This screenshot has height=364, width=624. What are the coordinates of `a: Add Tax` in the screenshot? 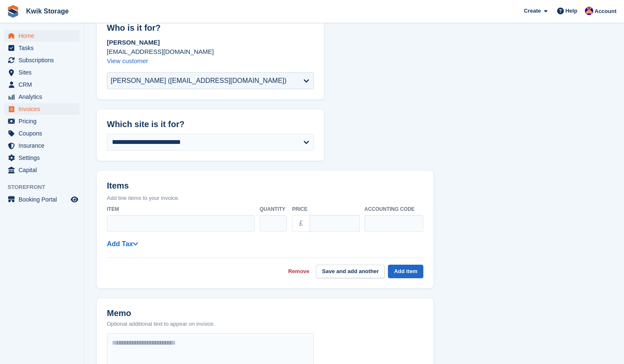 It's located at (122, 243).